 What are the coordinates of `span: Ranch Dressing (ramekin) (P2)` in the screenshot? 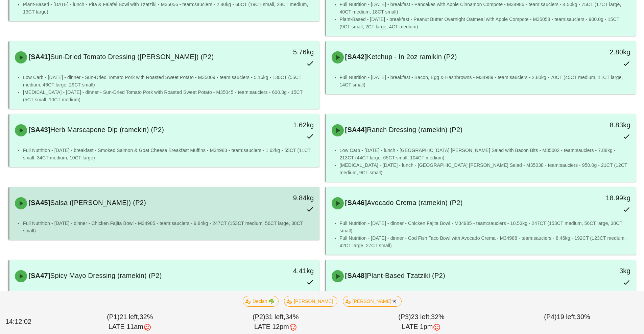 It's located at (414, 130).